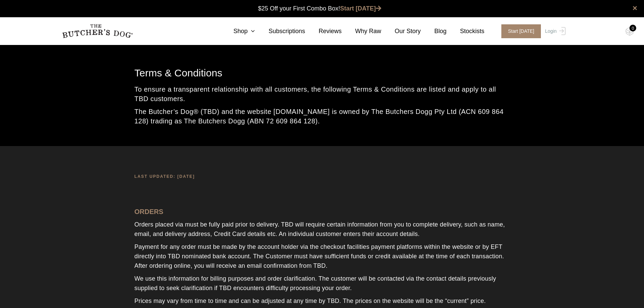 This screenshot has width=644, height=308. What do you see at coordinates (280, 31) in the screenshot?
I see `a: Subscriptions` at bounding box center [280, 31].